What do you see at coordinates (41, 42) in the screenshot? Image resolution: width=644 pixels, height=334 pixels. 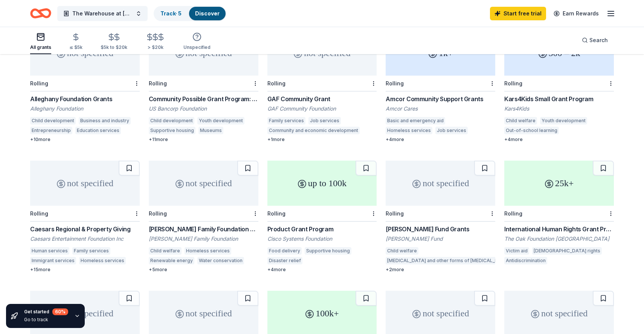 I see `button: All grants` at bounding box center [41, 42].